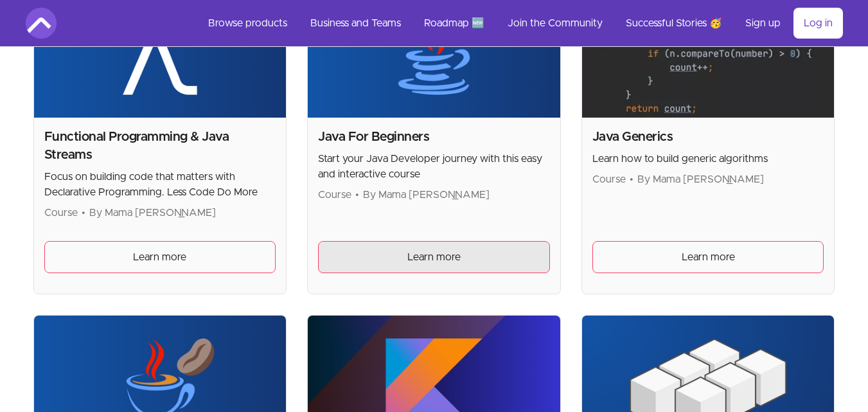  Describe the element at coordinates (434, 167) in the screenshot. I see `p: Start your Java Developer journey with this easy and interactive course` at that location.